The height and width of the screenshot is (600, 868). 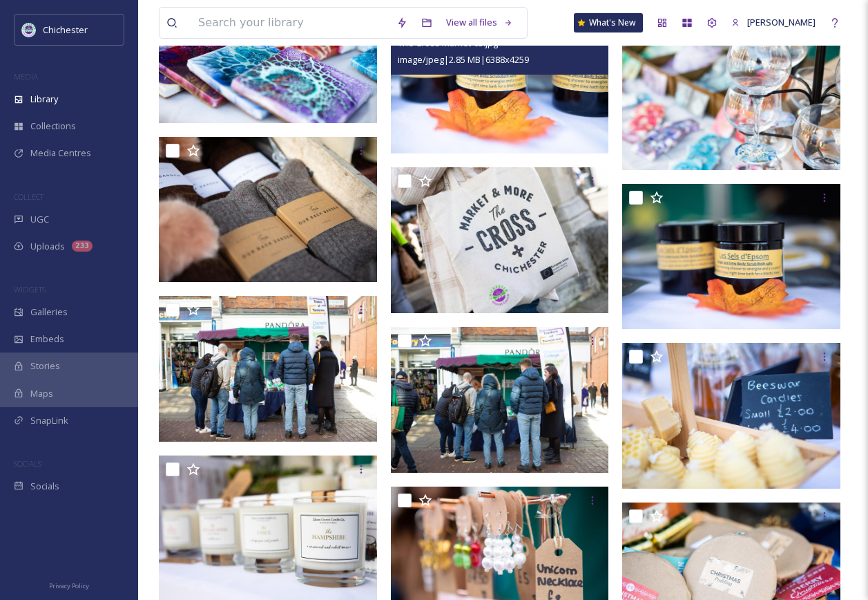 I want to click on span: Embeds, so click(x=47, y=339).